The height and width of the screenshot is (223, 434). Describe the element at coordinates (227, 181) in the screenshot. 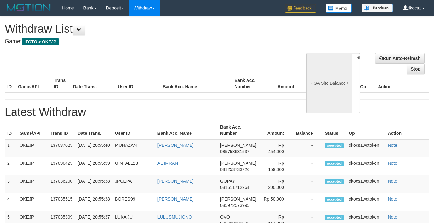

I see `span: GOPAY` at that location.